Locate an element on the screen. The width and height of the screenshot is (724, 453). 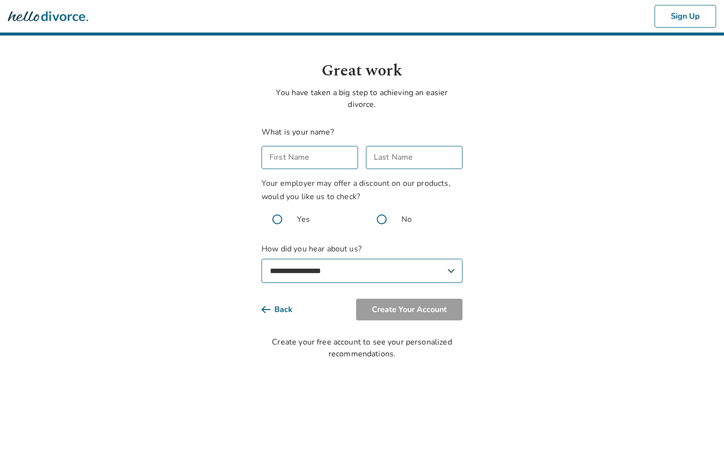
p: You have taken a big step to achieving an easier divorce. is located at coordinates (362, 99).